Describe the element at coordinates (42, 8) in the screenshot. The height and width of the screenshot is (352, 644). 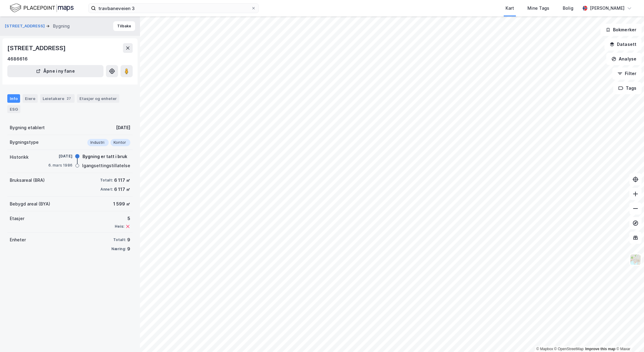
I see `img: logo.f888ab2527a4732fd821a326f86c7f29.svg` at that location.